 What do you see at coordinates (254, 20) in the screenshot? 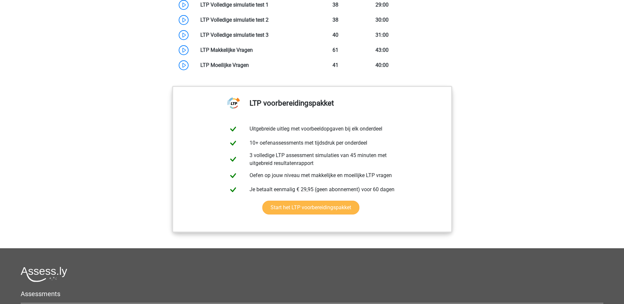
I see `div: LTP Volledige simulatie test 2` at bounding box center [254, 20].